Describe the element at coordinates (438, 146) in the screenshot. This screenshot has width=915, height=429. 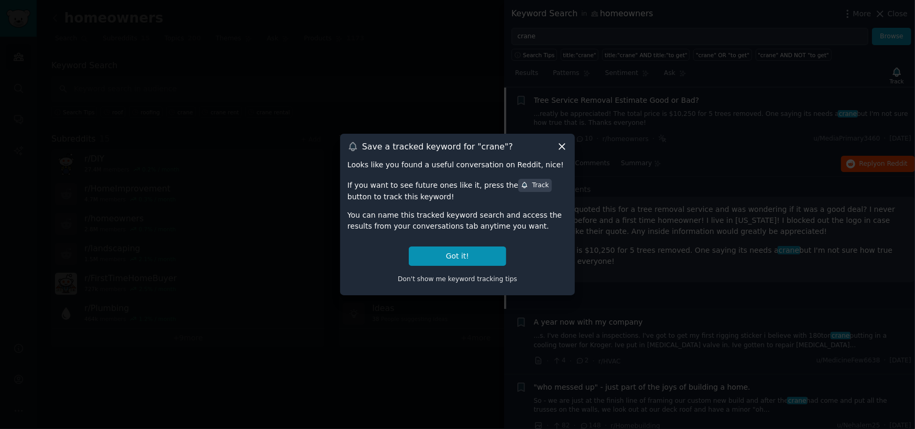
I see `h3: Save a tracked keyword for " crane "?` at that location.